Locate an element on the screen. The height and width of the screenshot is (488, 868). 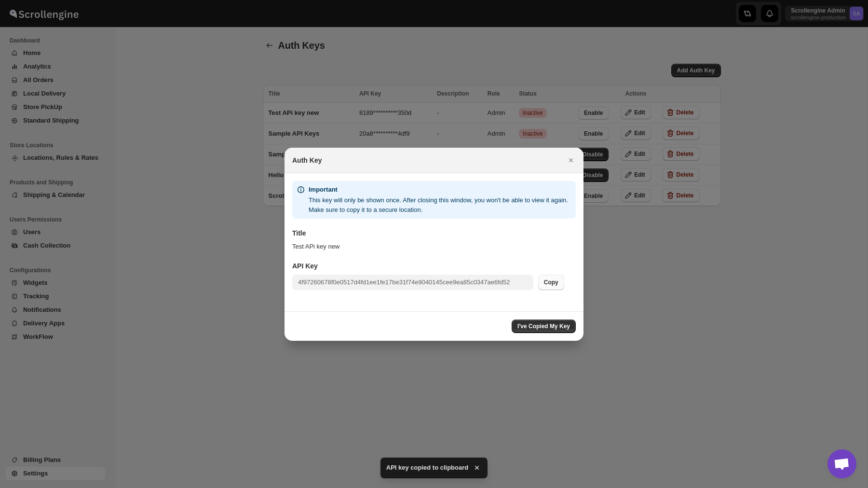
p: Test APi key new is located at coordinates (434, 246).